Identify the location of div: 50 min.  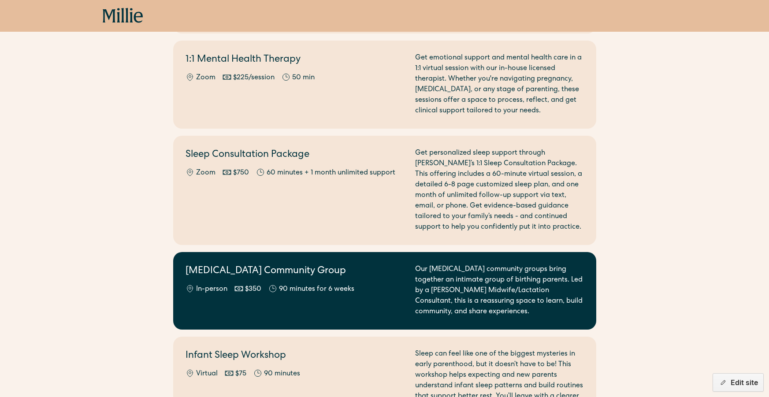
(303, 78).